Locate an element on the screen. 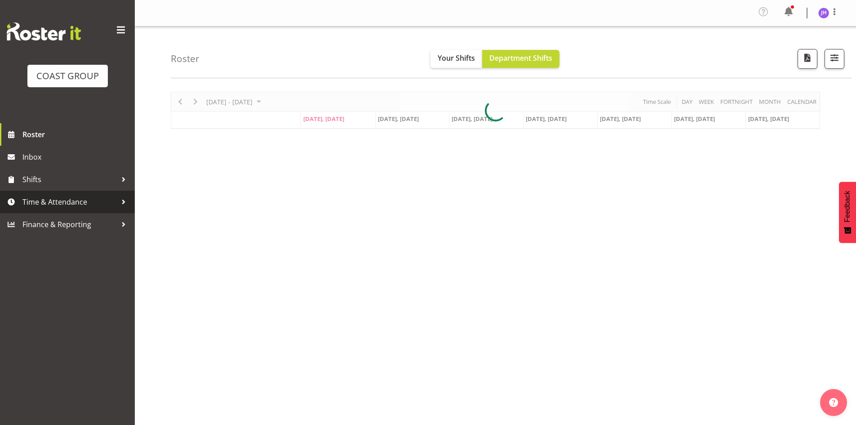  button: Feedback - Show survey is located at coordinates (848, 212).